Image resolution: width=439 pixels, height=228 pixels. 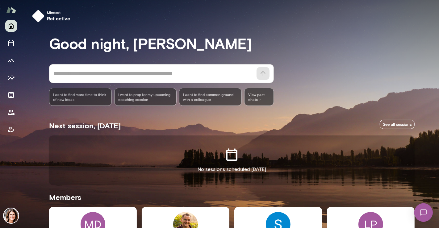 What do you see at coordinates (11, 216) in the screenshot?
I see `img: Gwen Throckmorton` at bounding box center [11, 216].